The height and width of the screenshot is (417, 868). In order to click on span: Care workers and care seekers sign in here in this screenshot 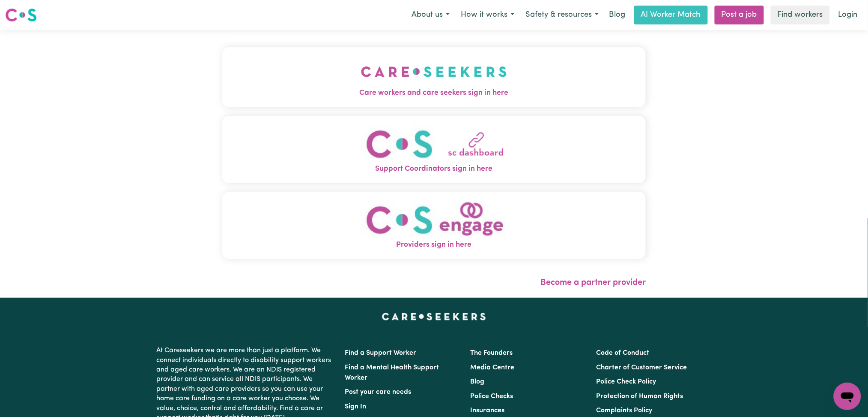, I will do `click(434, 93)`.